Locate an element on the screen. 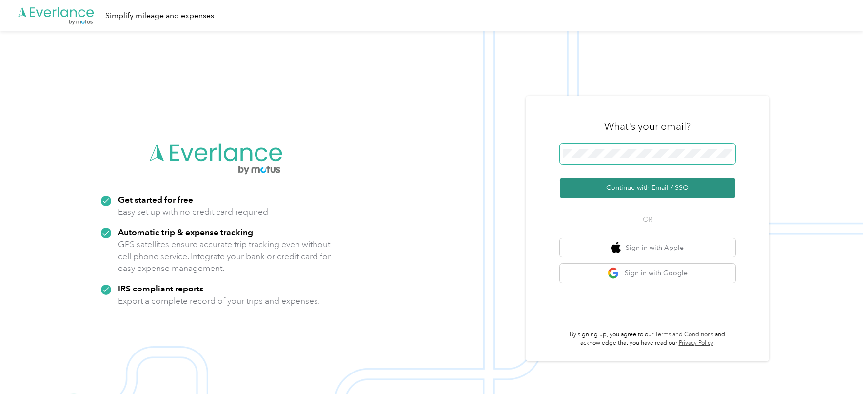  strong: Automatic trip & expense tracking is located at coordinates (185, 232).